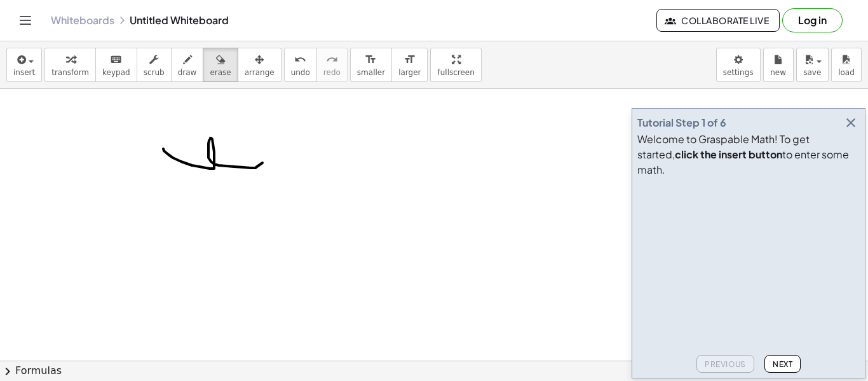  I want to click on button: Toggle navigation, so click(25, 20).